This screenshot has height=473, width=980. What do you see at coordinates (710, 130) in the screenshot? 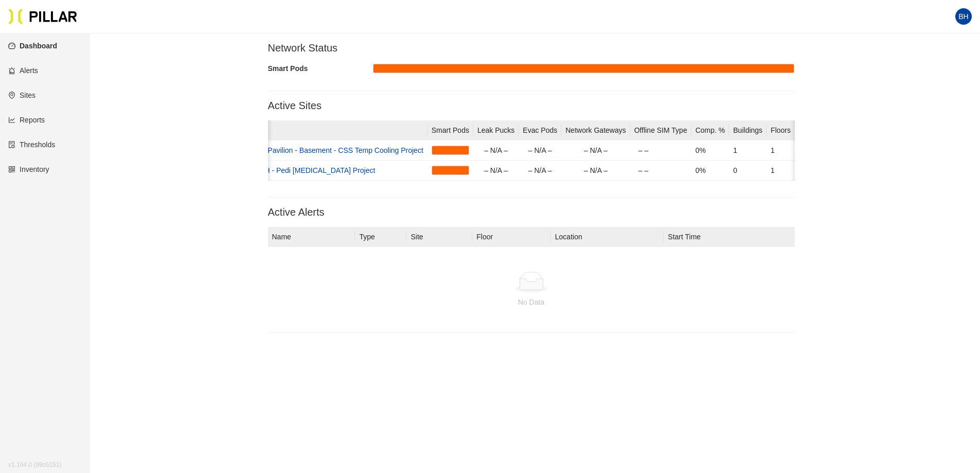
I see `th: Comp. %` at bounding box center [710, 130].